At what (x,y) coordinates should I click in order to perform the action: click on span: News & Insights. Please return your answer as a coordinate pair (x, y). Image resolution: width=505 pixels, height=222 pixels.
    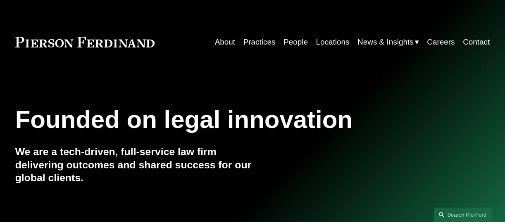
    Looking at the image, I should click on (386, 42).